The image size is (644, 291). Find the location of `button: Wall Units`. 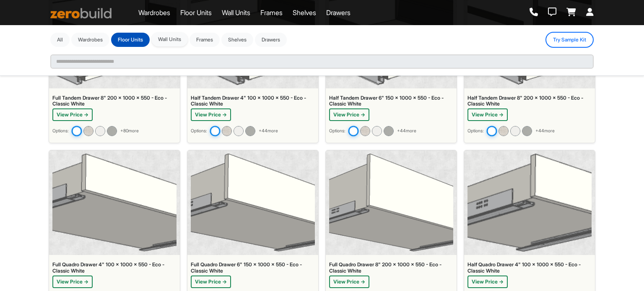

button: Wall Units is located at coordinates (170, 39).